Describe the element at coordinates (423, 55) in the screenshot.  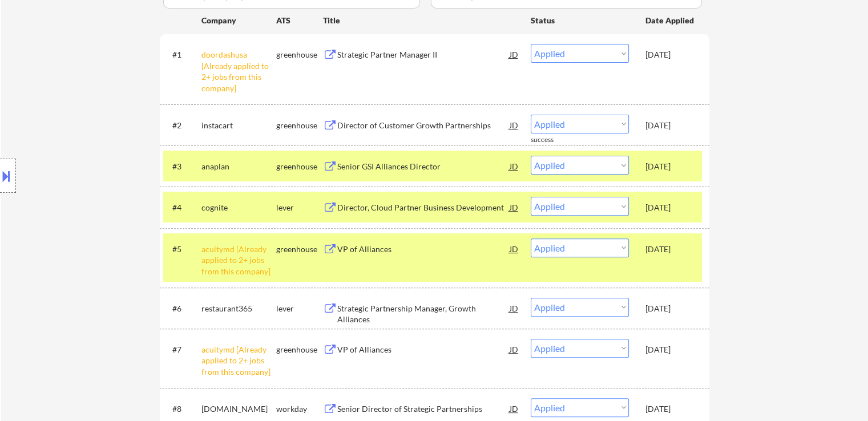
I see `div: Strategic Partner Manager II` at that location.